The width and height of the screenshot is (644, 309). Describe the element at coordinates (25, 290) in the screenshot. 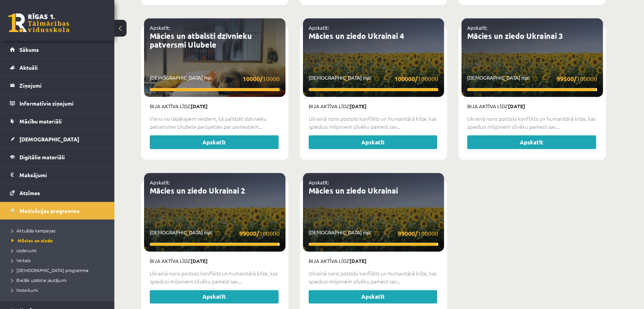

I see `span: Noteikumi` at that location.